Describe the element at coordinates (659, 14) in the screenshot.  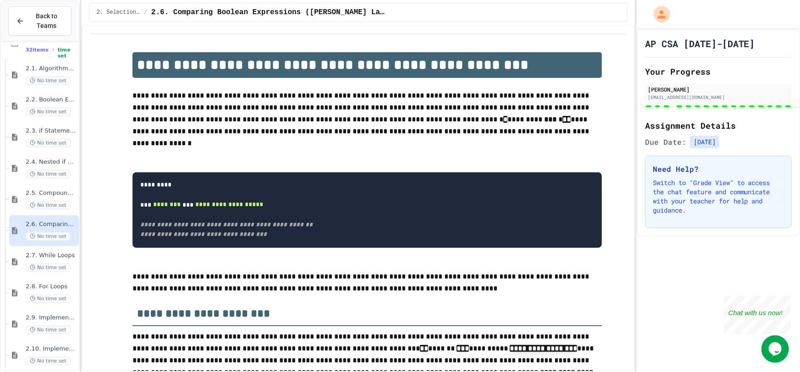
I see `div: My Account` at that location.